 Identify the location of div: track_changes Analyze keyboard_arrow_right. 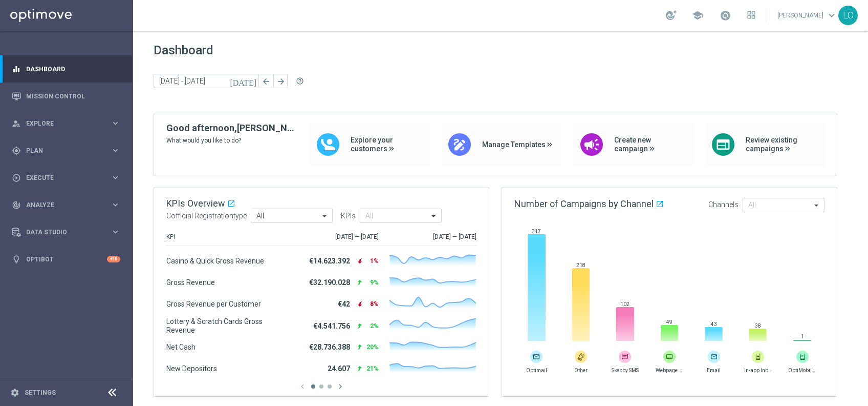
(66, 205).